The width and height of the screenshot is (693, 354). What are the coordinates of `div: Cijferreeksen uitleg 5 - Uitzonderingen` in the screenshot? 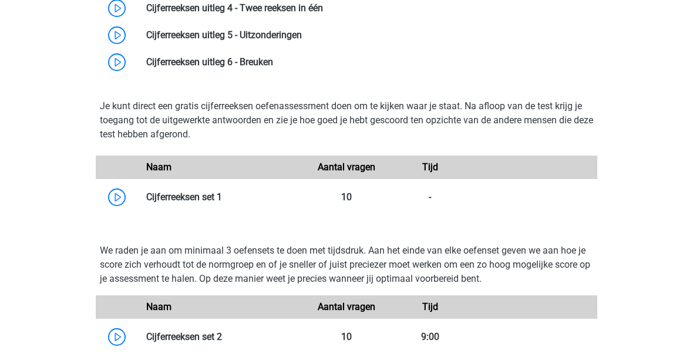 It's located at (367, 35).